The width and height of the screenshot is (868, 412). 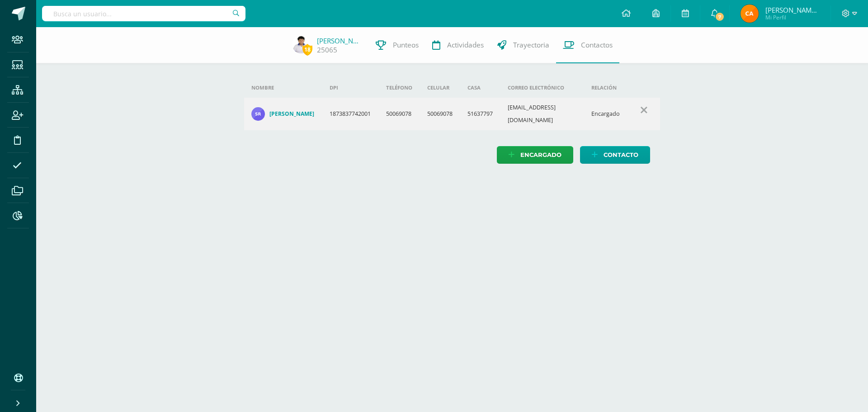 What do you see at coordinates (480, 114) in the screenshot?
I see `td: 51637797` at bounding box center [480, 114].